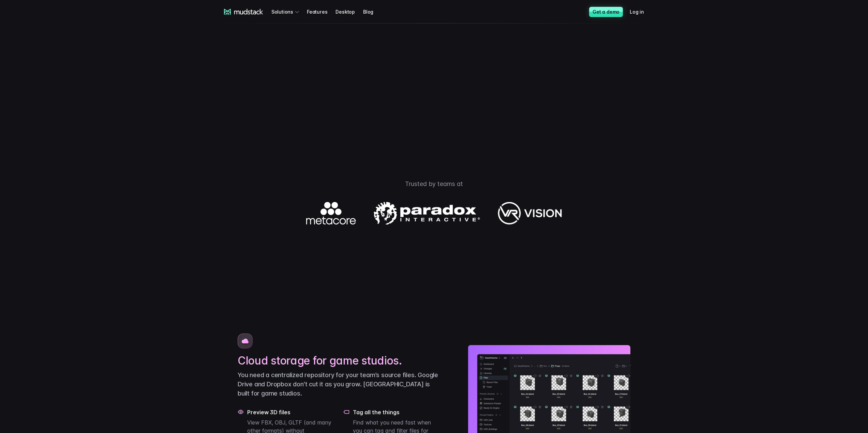 This screenshot has width=868, height=433. Describe the element at coordinates (3, 126) in the screenshot. I see `input: Work with outsourced artists?` at that location.